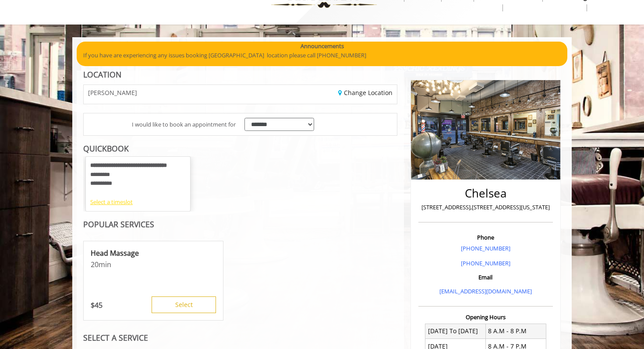 Image resolution: width=644 pixels, height=349 pixels. Describe the element at coordinates (516, 331) in the screenshot. I see `td: 8 A.M - 8 P.M` at that location.